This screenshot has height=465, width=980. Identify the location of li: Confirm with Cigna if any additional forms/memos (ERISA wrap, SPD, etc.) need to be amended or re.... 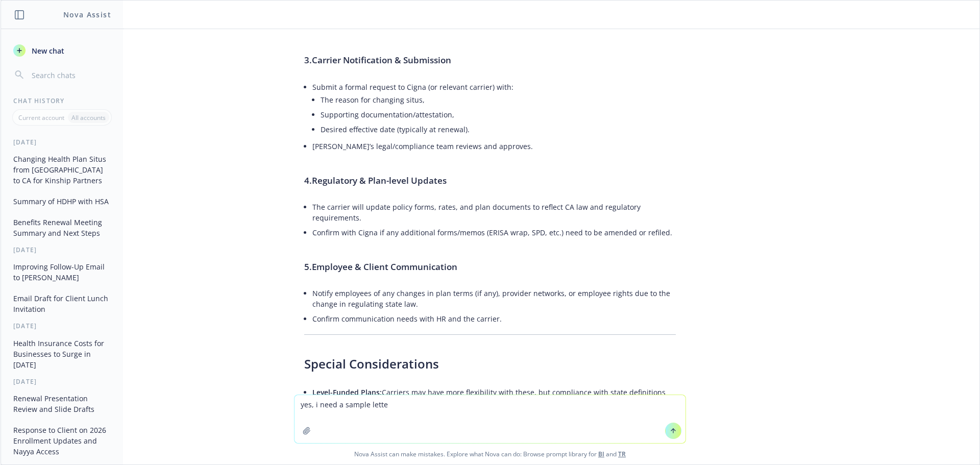
(494, 232).